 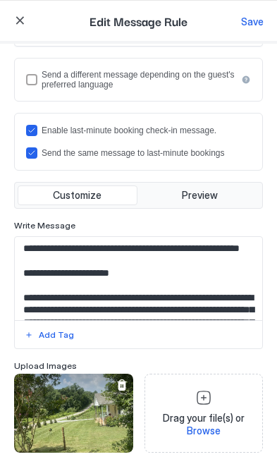 What do you see at coordinates (204, 431) in the screenshot?
I see `span: Browse` at bounding box center [204, 431].